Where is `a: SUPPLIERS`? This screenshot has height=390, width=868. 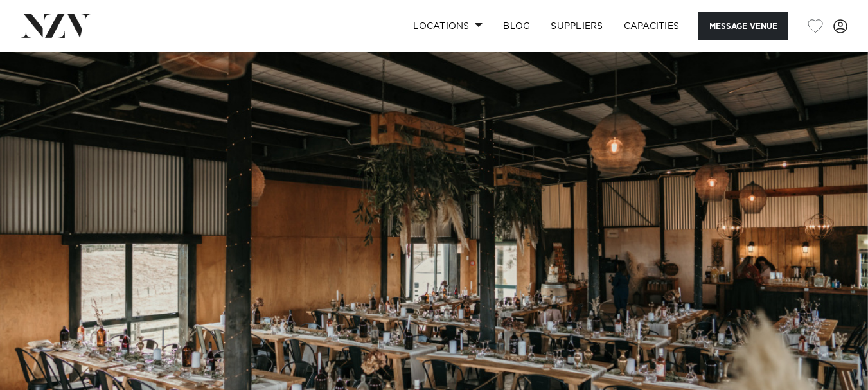
a: SUPPLIERS is located at coordinates (576, 26).